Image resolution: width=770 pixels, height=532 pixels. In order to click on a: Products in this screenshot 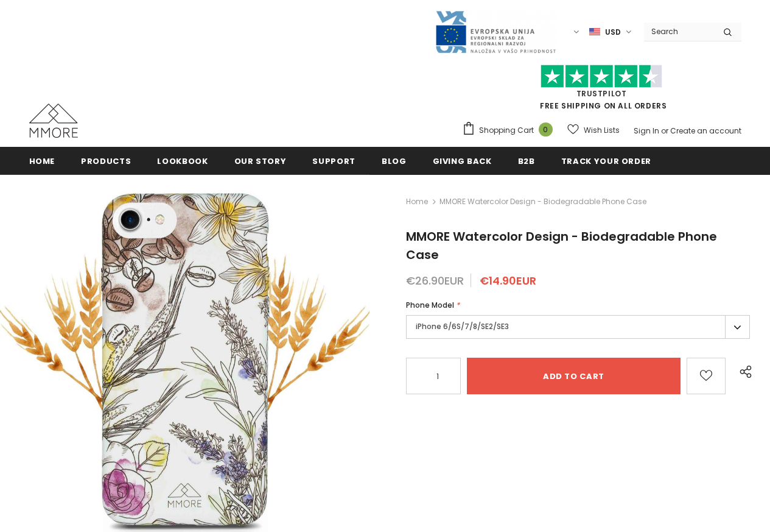, I will do `click(106, 161)`.